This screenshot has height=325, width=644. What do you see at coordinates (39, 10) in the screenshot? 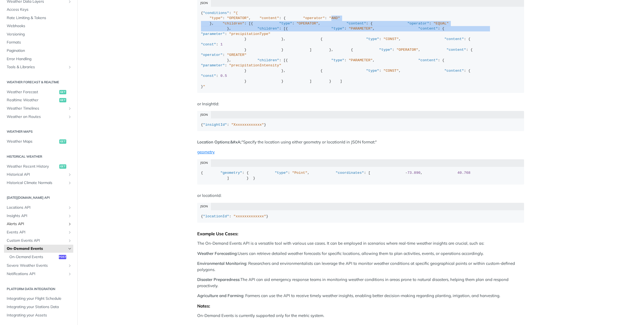
I see `span: Access Keys` at bounding box center [39, 10].